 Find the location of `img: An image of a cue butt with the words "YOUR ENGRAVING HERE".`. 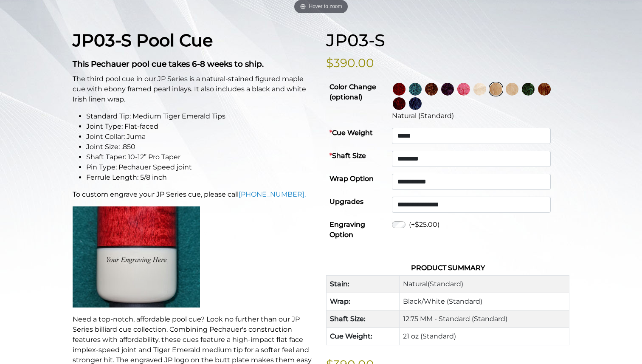

img: An image of a cue butt with the words "YOUR ENGRAVING HERE". is located at coordinates (136, 257).